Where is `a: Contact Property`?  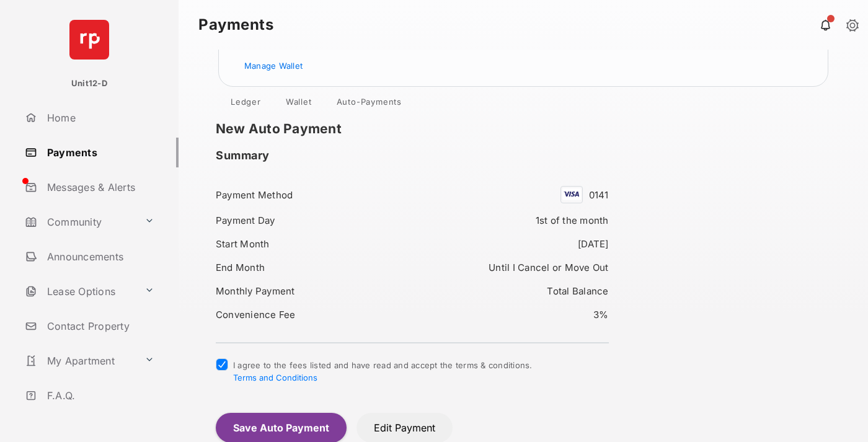 a: Contact Property is located at coordinates (99, 327).